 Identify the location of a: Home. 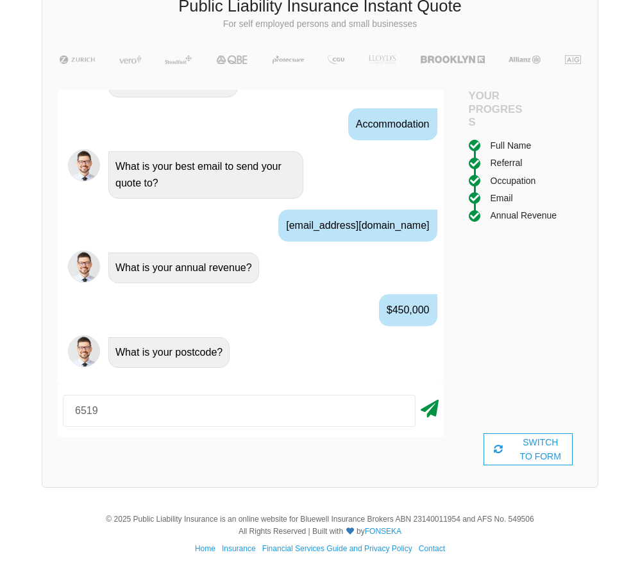
(205, 549).